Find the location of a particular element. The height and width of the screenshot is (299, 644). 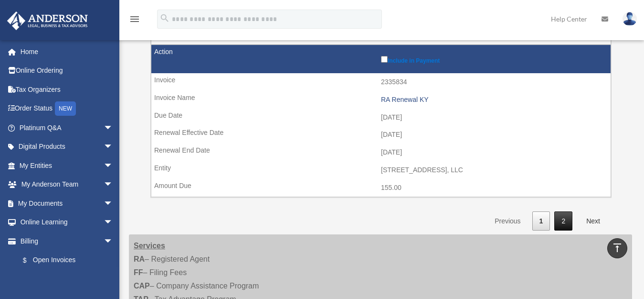

a: Platinum Q&Aarrow_drop_down is located at coordinates (67, 128).